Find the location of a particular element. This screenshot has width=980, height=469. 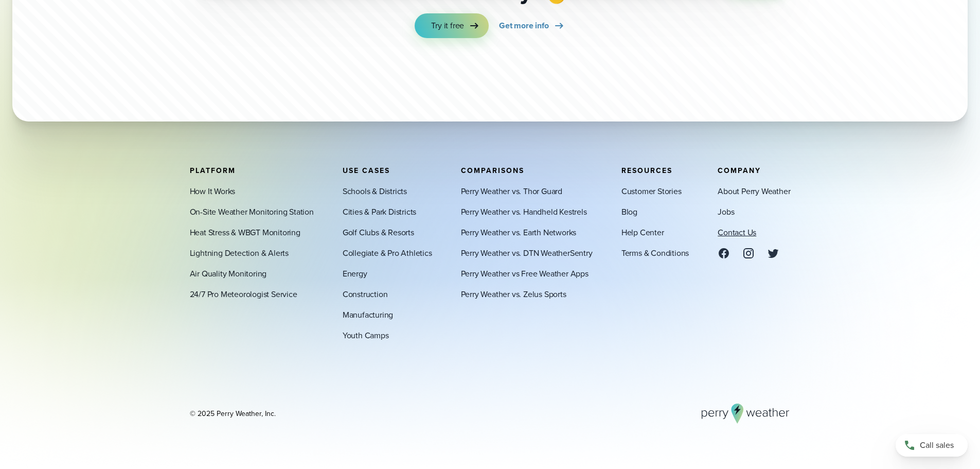

a: Youth Camps is located at coordinates (366, 335).